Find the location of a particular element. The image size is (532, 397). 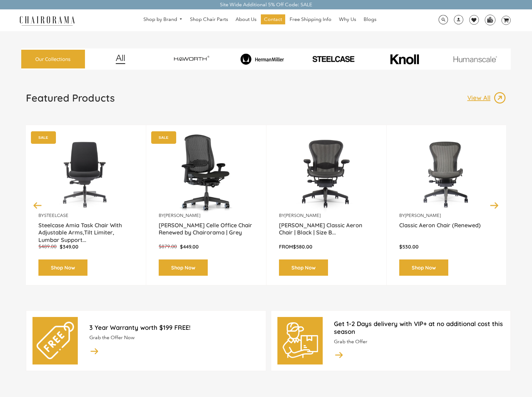

a: Our Collections is located at coordinates (53, 59).